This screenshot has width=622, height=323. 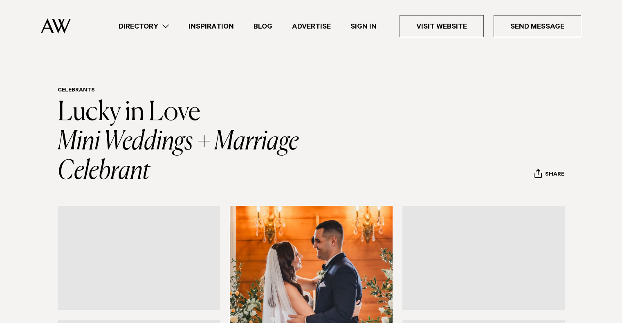 I want to click on a: Visit Website, so click(x=442, y=26).